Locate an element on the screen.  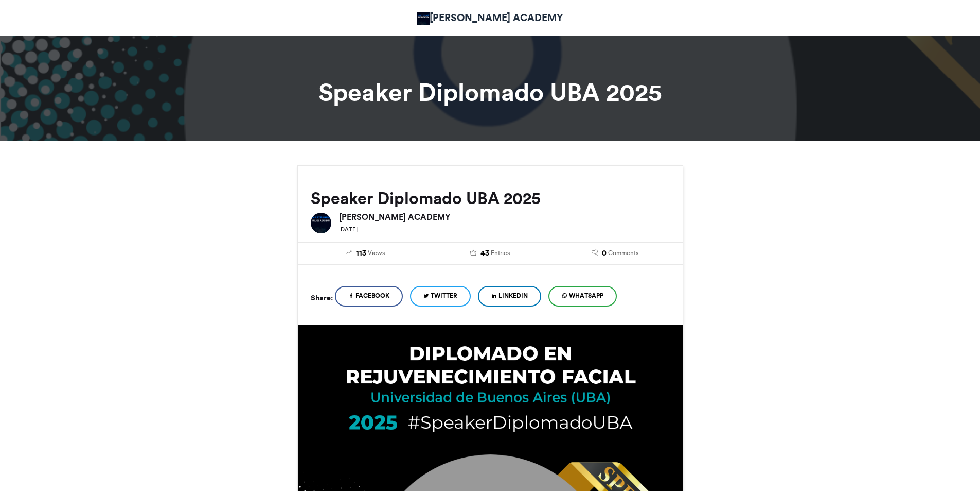
span: 0 is located at coordinates (604, 253).